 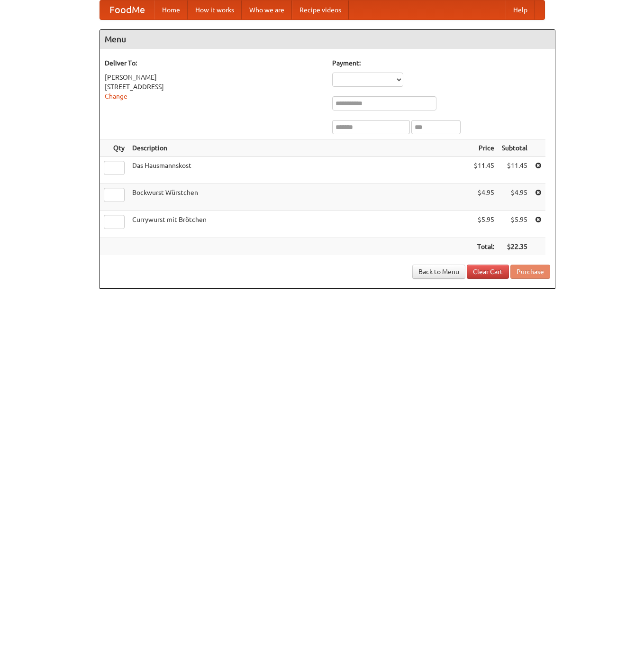 What do you see at coordinates (484, 246) in the screenshot?
I see `th: Total:` at bounding box center [484, 246].